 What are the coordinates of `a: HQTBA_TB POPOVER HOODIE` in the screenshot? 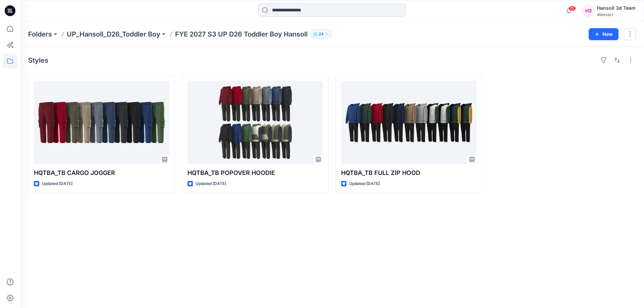 It's located at (255, 123).